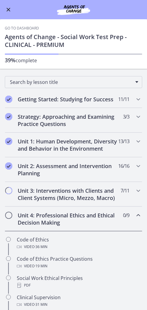 The width and height of the screenshot is (147, 310). I want to click on button: Enable menu, so click(8, 10).